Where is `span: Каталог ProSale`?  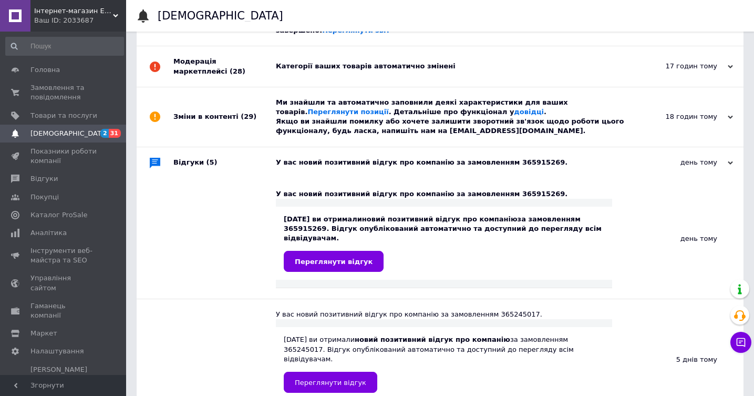
span: Каталог ProSale is located at coordinates (59, 215).